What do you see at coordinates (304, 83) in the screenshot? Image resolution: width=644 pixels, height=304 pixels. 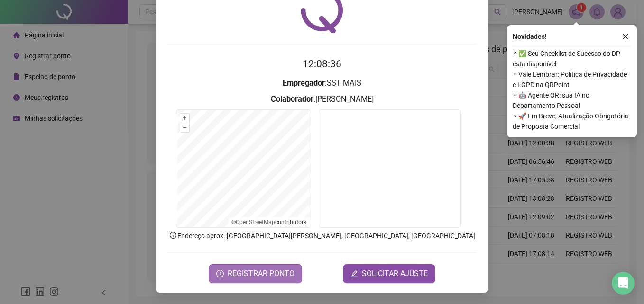 I see `strong: Empregador` at bounding box center [304, 83].